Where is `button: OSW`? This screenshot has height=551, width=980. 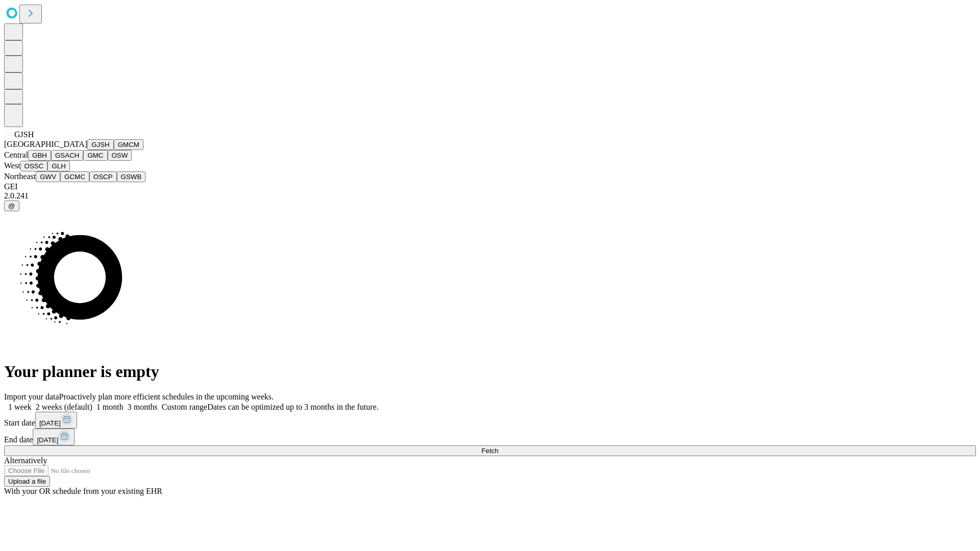
button: OSW is located at coordinates (120, 155).